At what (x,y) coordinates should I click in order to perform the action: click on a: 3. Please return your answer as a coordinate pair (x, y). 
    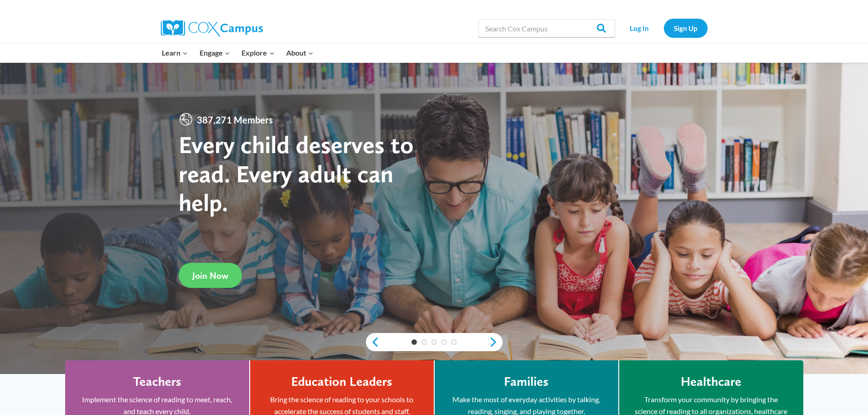
    Looking at the image, I should click on (434, 342).